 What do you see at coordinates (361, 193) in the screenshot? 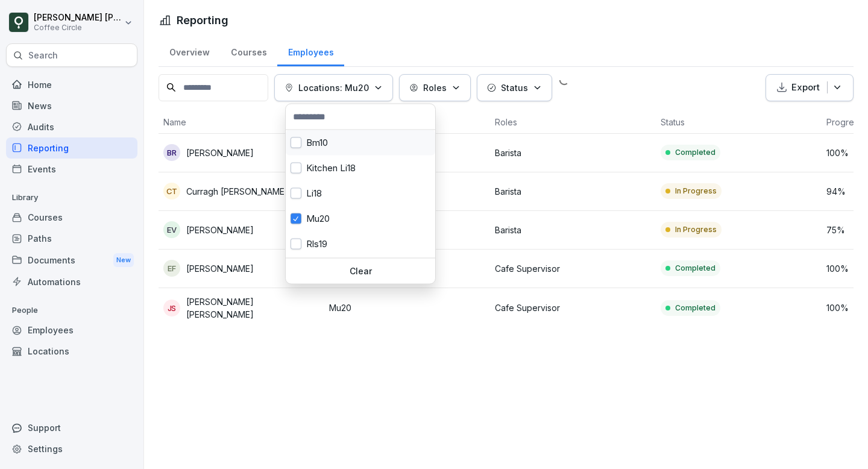
I see `div: Li18` at bounding box center [361, 193].